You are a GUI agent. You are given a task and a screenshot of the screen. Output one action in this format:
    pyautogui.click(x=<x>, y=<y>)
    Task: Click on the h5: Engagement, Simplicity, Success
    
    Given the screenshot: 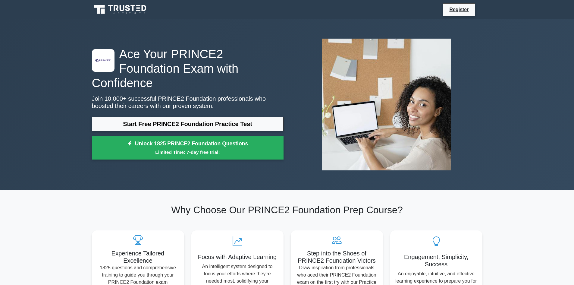 What is the action you would take?
    pyautogui.click(x=436, y=260)
    